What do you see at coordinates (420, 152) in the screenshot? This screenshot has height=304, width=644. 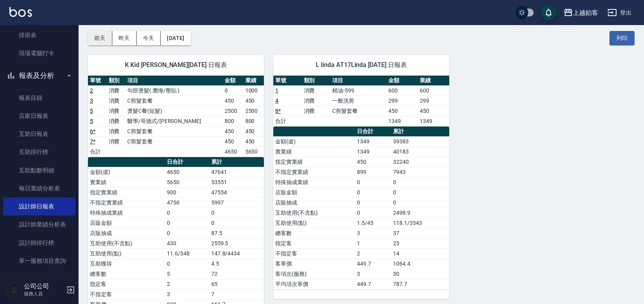 I see `td: 40183` at bounding box center [420, 152].